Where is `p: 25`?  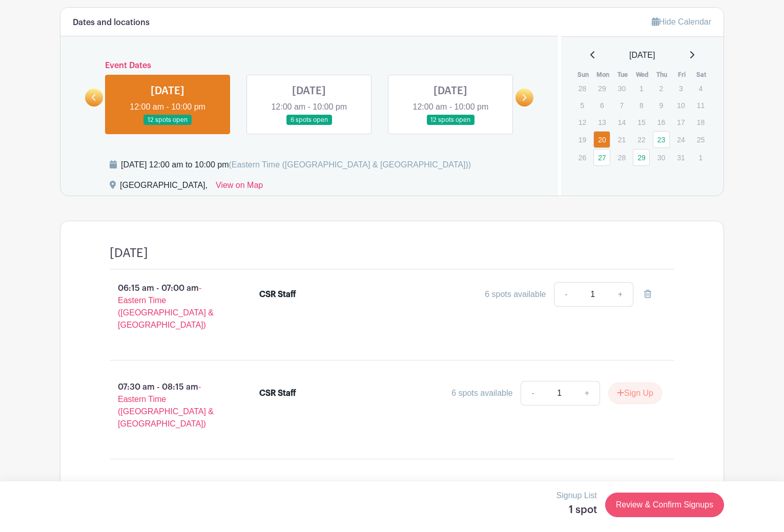
p: 25 is located at coordinates (701, 140).